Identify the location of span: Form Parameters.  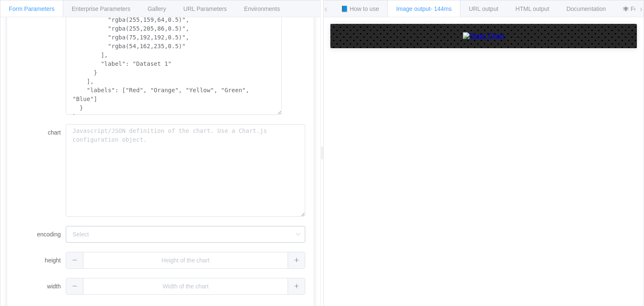
(31, 9).